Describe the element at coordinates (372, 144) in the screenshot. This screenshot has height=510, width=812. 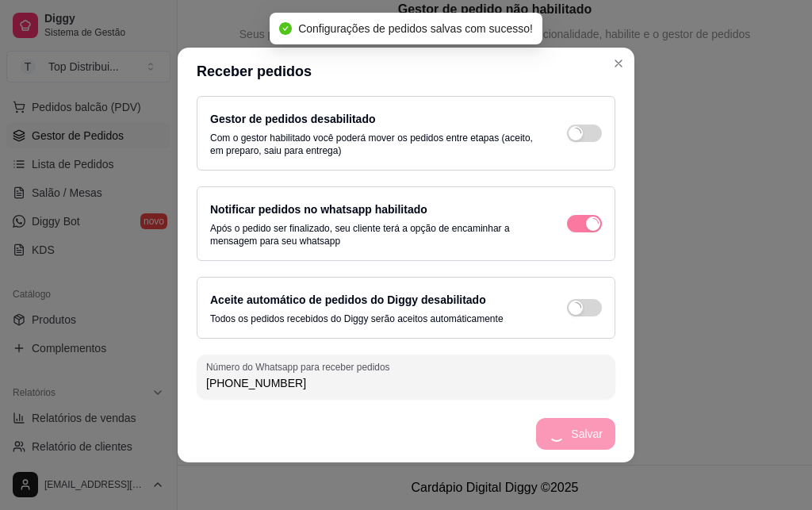
I see `p: Com o gestor habilitado você poderá mover os pedidos entre etapas (aceito, em preparo, saiu para ...` at that location.